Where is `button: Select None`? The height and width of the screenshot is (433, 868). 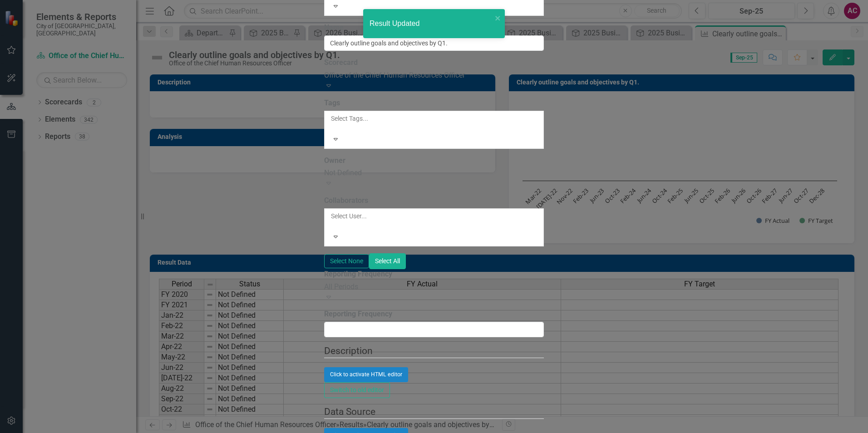 button: Select None is located at coordinates (347, 261).